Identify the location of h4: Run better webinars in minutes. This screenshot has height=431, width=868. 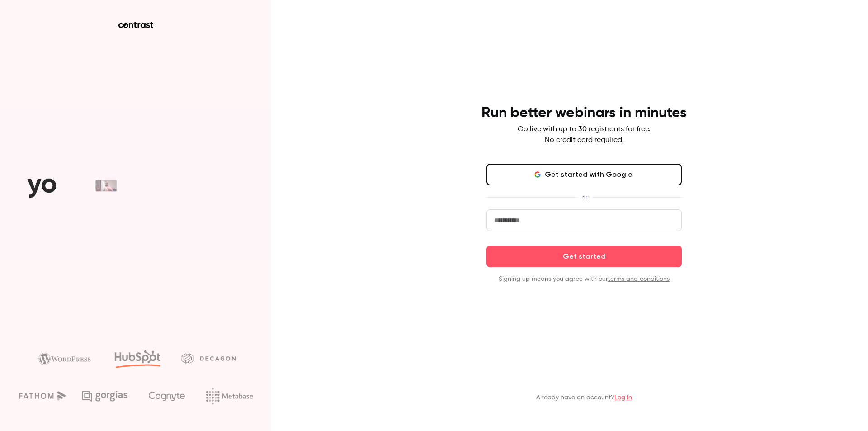
(584, 113).